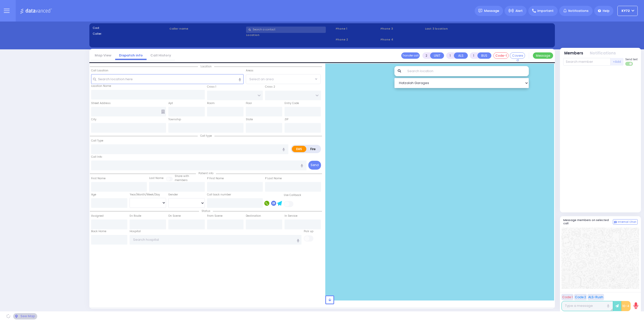  Describe the element at coordinates (163, 111) in the screenshot. I see `span: Other building occupants` at that location.